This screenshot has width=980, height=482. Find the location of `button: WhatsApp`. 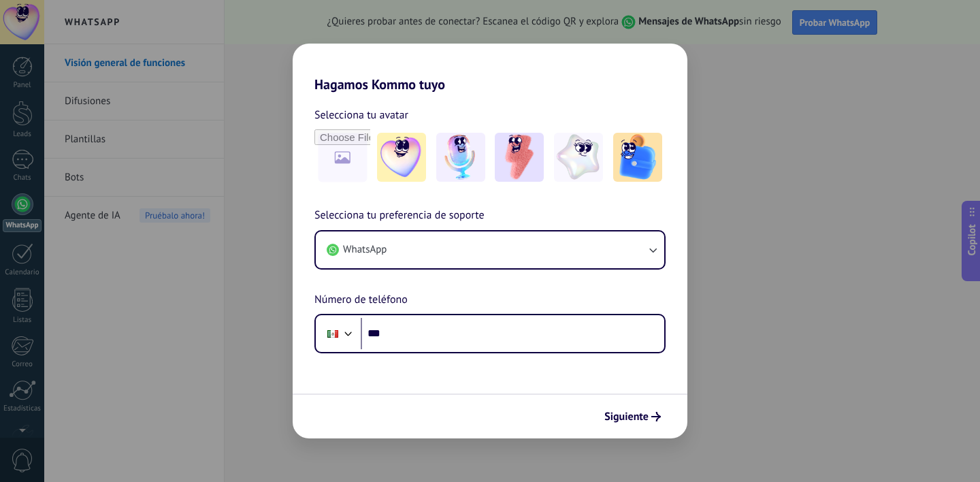

button: WhatsApp is located at coordinates (490, 250).